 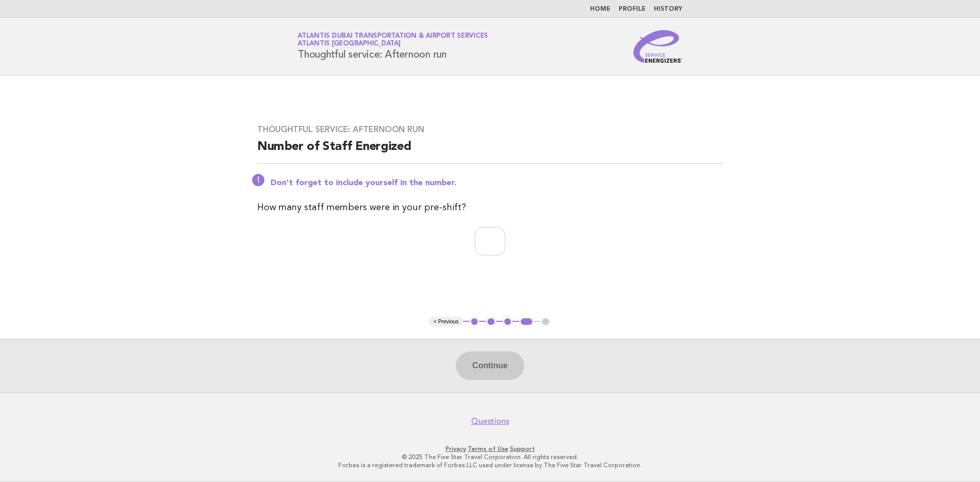 I want to click on h1: Thoughtful service: Afternoon run, so click(x=393, y=46).